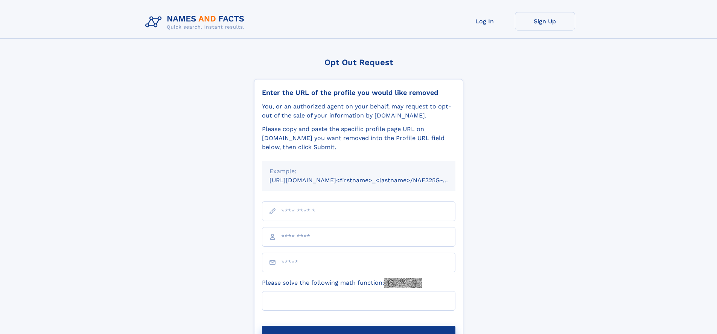  What do you see at coordinates (485, 21) in the screenshot?
I see `a: Log In` at bounding box center [485, 21].